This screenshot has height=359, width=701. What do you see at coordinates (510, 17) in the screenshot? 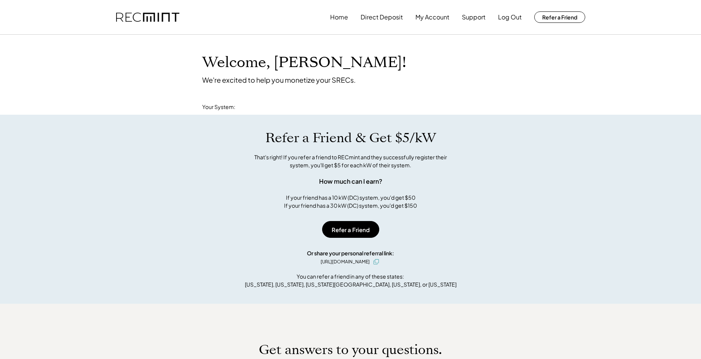
I see `button: Log Out` at bounding box center [510, 17].